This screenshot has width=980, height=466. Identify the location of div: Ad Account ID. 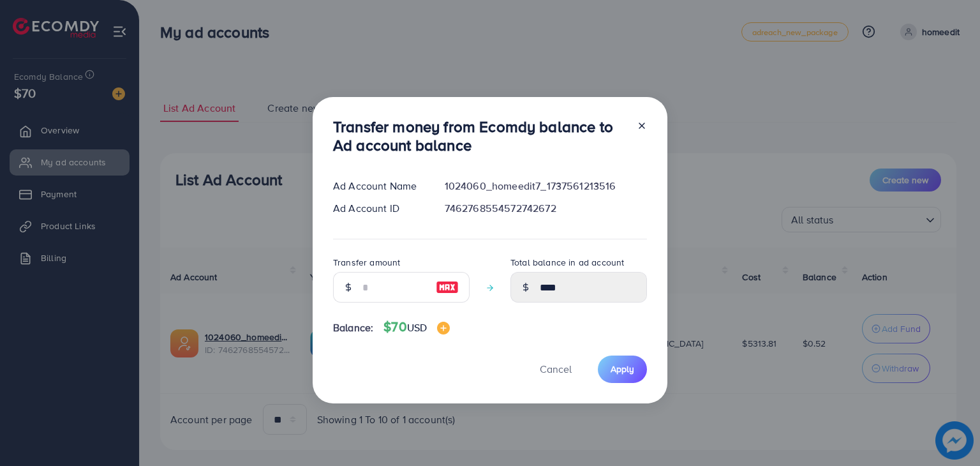
(379, 208).